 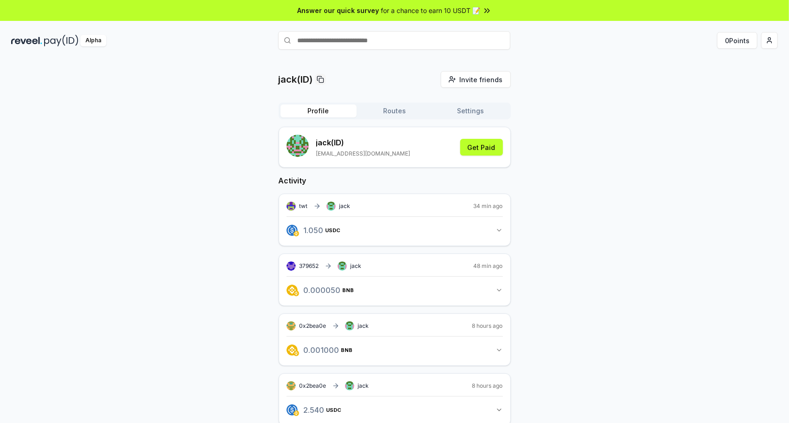 I want to click on button: 0.000050BNB, so click(x=395, y=290).